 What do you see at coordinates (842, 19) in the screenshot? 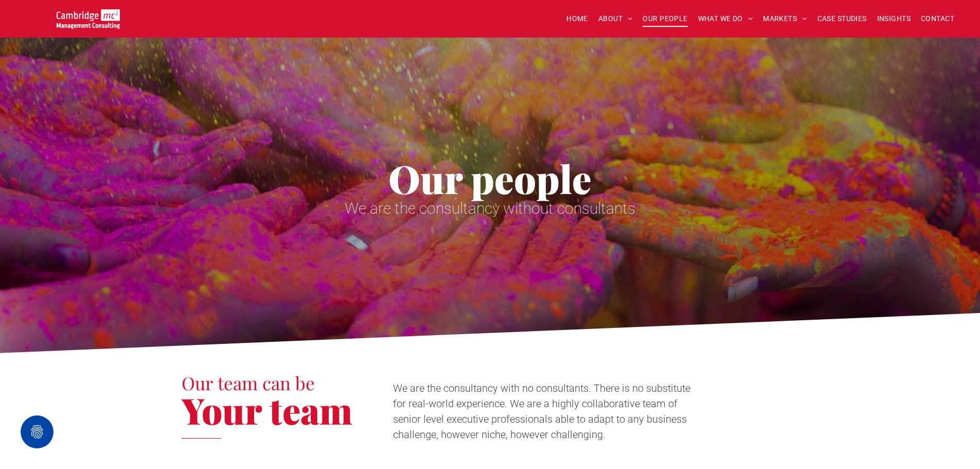
I see `a: CASE STUDIES` at bounding box center [842, 19].